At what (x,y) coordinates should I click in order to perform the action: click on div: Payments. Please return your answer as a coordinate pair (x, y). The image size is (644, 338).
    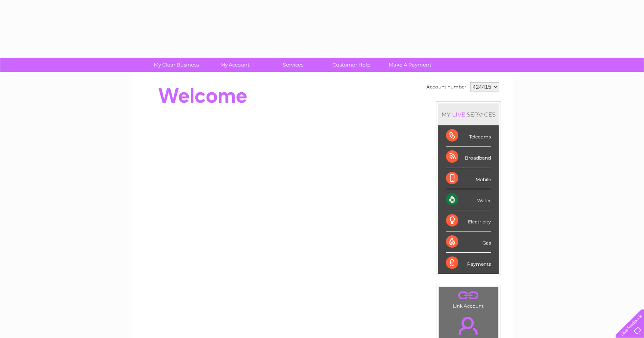
    Looking at the image, I should click on (468, 263).